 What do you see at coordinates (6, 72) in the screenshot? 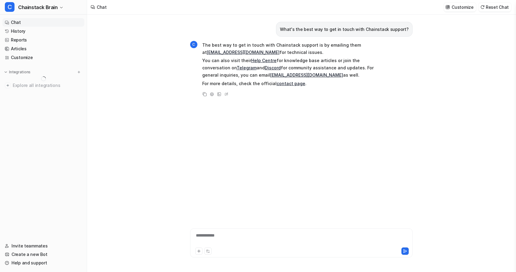
I see `img: expand menu` at bounding box center [6, 72].